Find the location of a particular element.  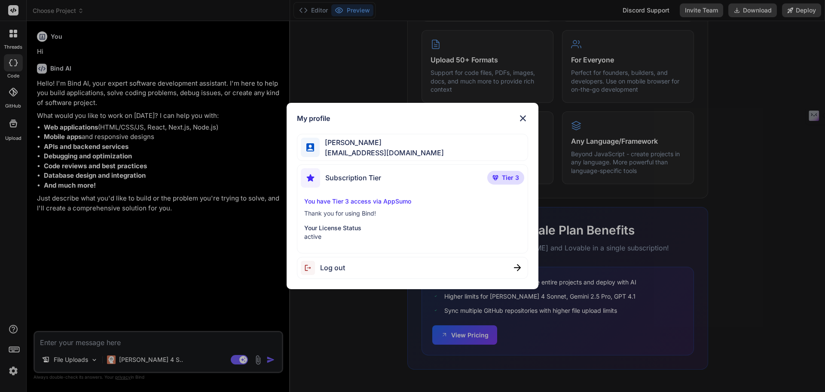

img: logout is located at coordinates (310, 267).